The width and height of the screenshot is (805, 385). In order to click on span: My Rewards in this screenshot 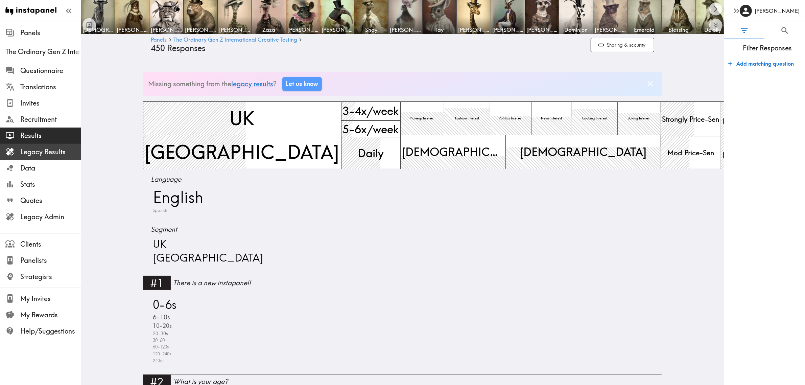, I will do `click(50, 315)`.